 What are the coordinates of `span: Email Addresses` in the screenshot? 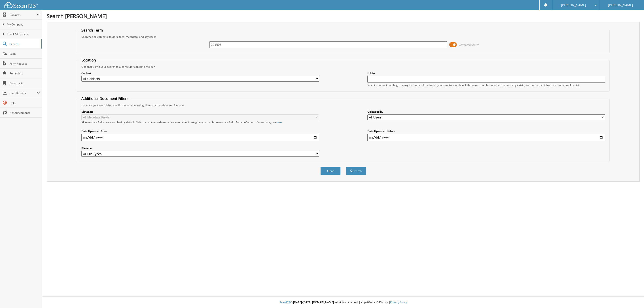 It's located at (23, 34).